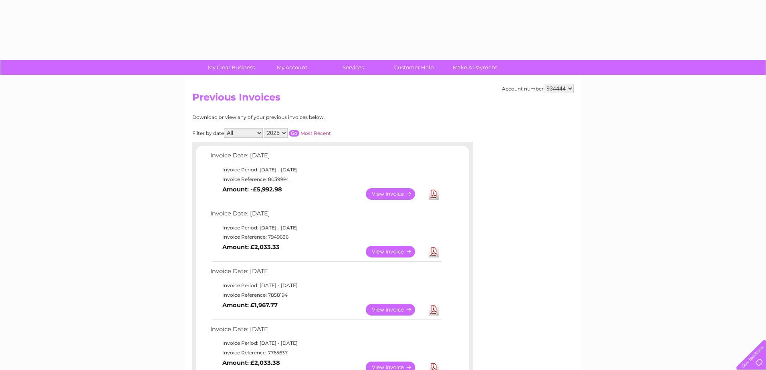 This screenshot has height=370, width=766. What do you see at coordinates (251, 363) in the screenshot?
I see `b: Amount: £2,033.38` at bounding box center [251, 363].